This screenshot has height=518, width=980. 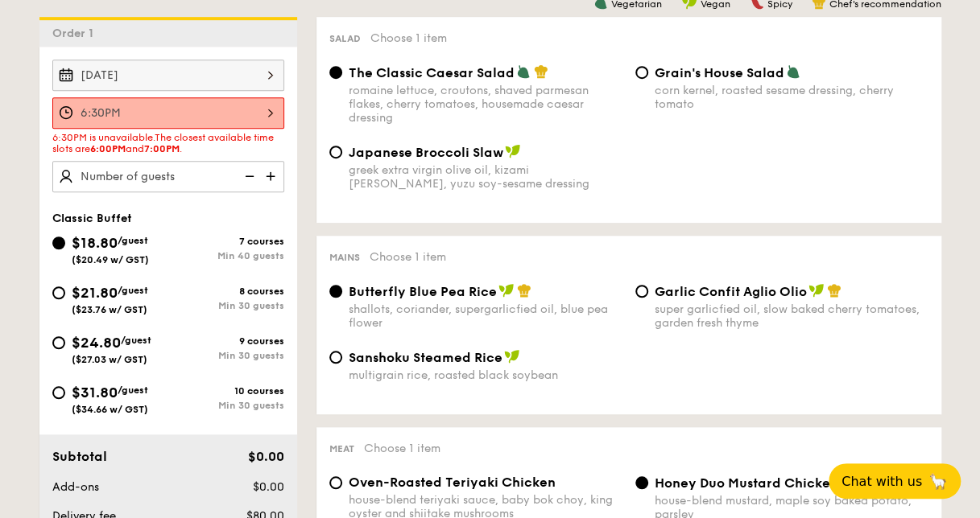 I want to click on span: $18.80, so click(x=94, y=243).